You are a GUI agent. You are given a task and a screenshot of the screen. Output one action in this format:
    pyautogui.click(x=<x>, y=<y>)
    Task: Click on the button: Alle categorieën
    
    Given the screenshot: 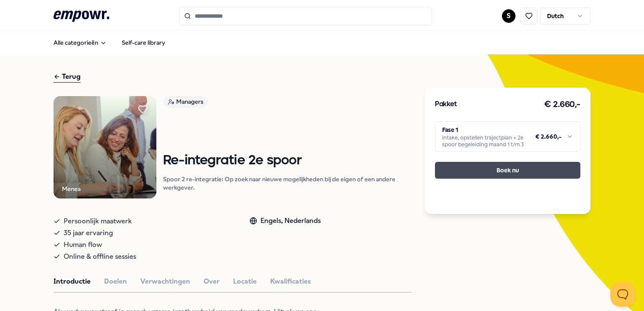 What is the action you would take?
    pyautogui.click(x=80, y=43)
    